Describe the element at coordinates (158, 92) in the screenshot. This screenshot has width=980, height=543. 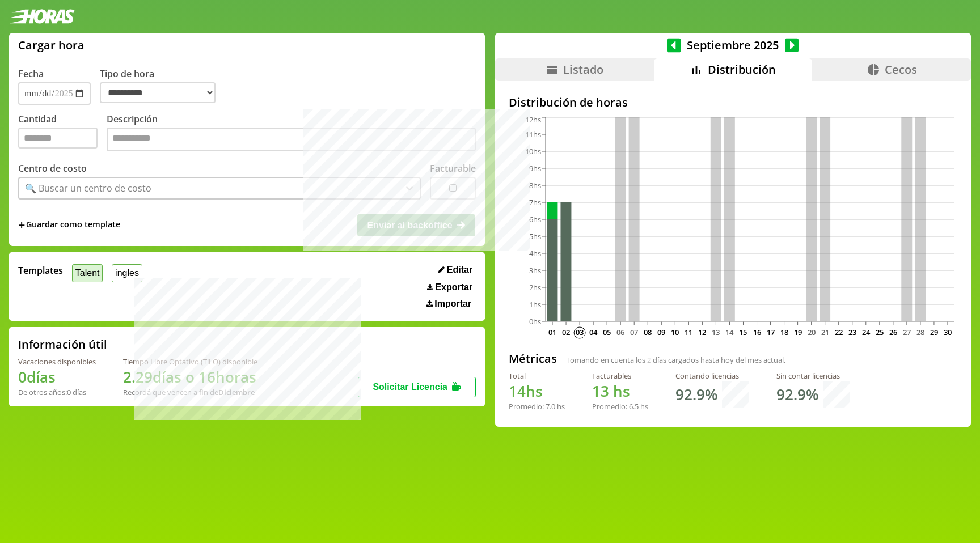
I see `select: Tipo de hora` at that location.